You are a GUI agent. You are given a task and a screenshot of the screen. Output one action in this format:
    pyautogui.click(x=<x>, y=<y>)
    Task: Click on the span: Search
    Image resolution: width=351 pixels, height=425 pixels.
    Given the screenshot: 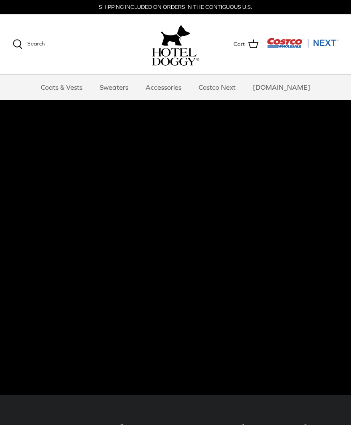 What is the action you would take?
    pyautogui.click(x=36, y=43)
    